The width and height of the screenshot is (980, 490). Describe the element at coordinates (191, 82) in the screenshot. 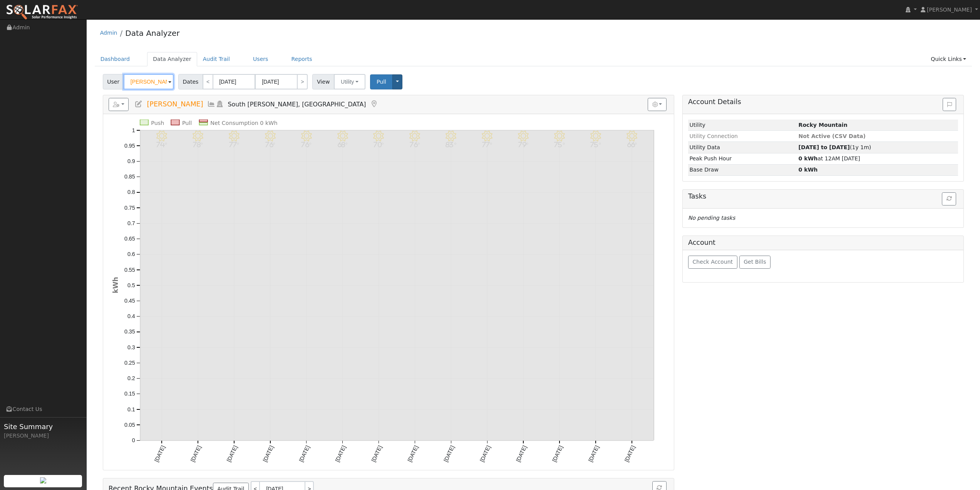

I see `span: Dates` at that location.